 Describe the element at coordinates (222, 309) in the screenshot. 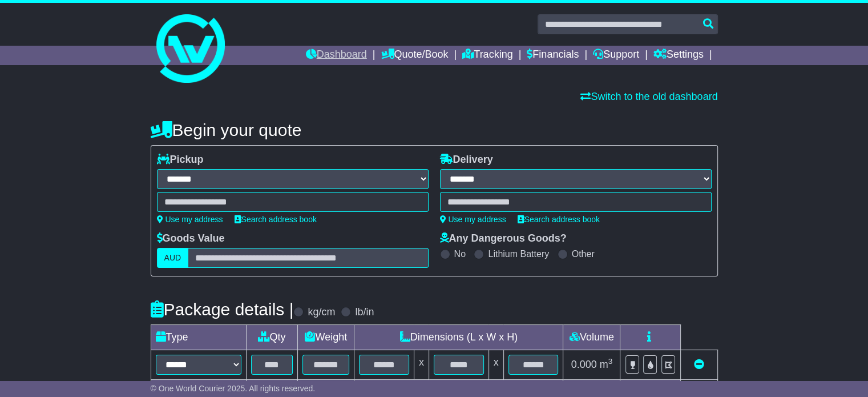

I see `h4: Package details |` at that location.